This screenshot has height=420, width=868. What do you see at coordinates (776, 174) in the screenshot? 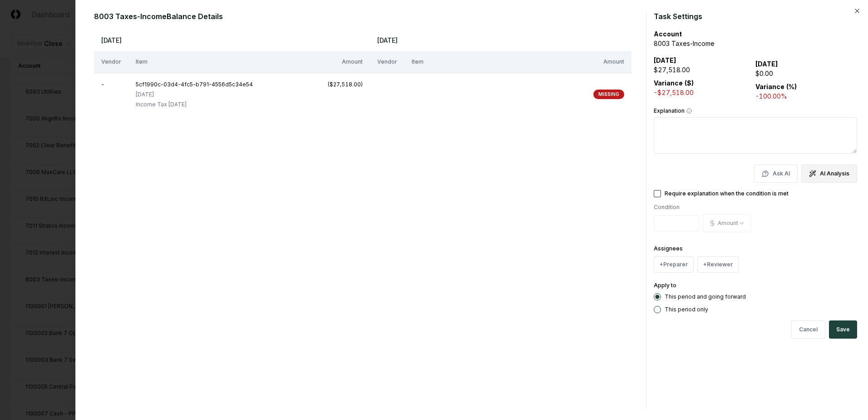
I see `button: Ask AI` at bounding box center [776, 174].